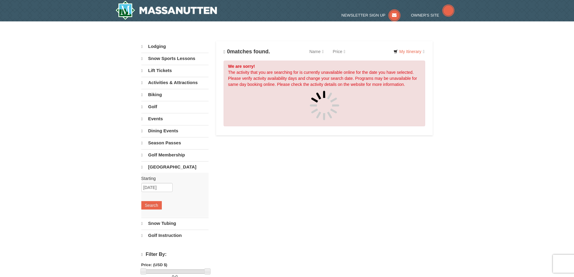 This screenshot has width=574, height=277. What do you see at coordinates (316, 52) in the screenshot?
I see `a: Name` at bounding box center [316, 52].